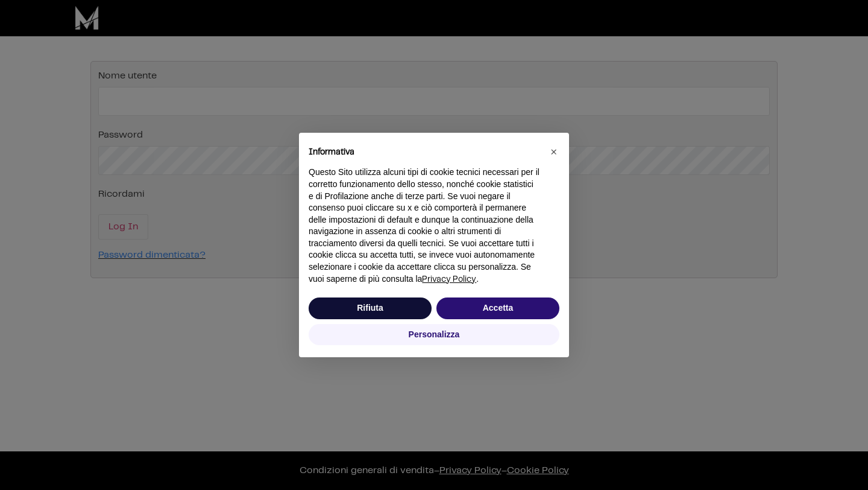  Describe the element at coordinates (424, 152) in the screenshot. I see `h2: Informativa` at that location.